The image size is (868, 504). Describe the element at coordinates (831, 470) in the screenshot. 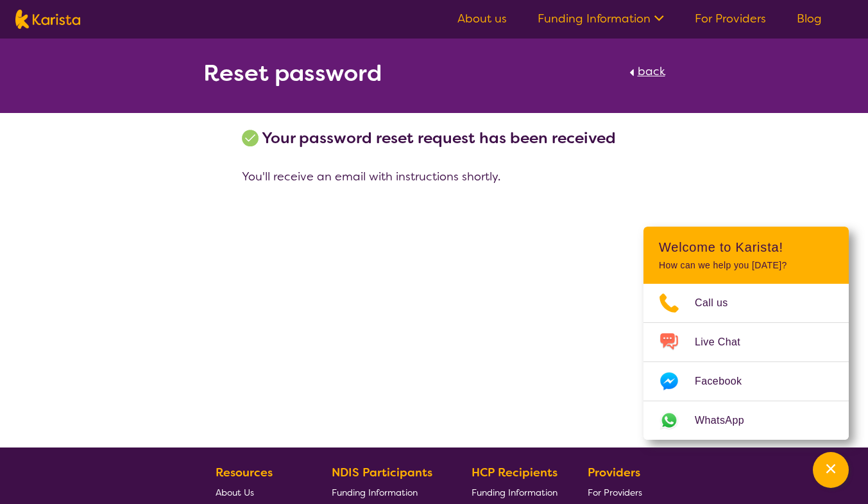

I see `button: Channel Menu` at that location.